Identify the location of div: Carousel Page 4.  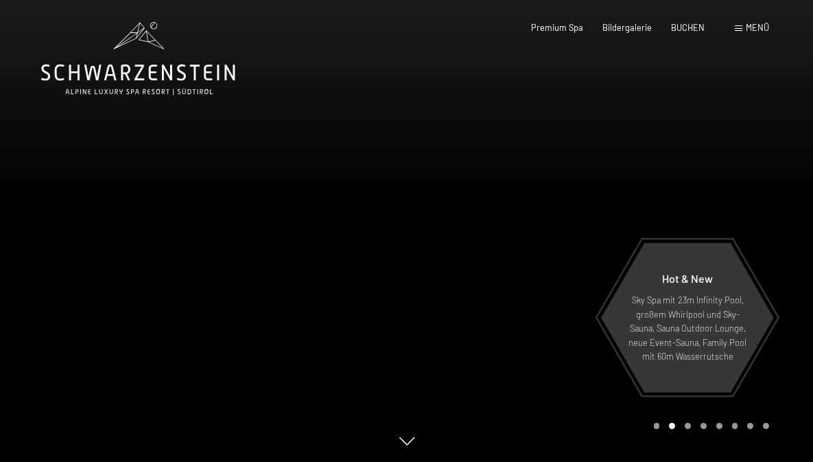
(703, 425).